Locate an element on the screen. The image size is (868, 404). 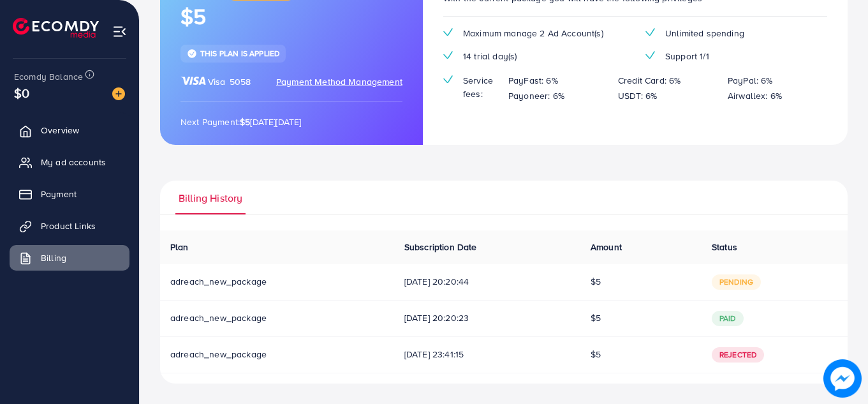
span: Unlimited spending is located at coordinates (705, 33).